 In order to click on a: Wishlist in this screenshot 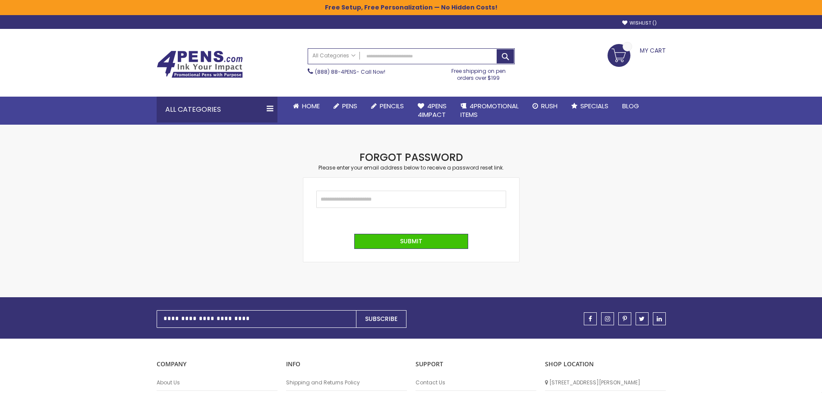, I will do `click(639, 23)`.